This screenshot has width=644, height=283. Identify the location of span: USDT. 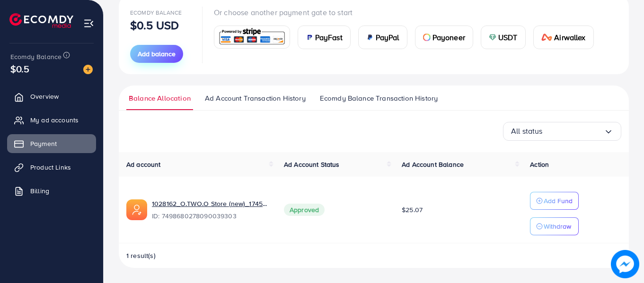
(508, 37).